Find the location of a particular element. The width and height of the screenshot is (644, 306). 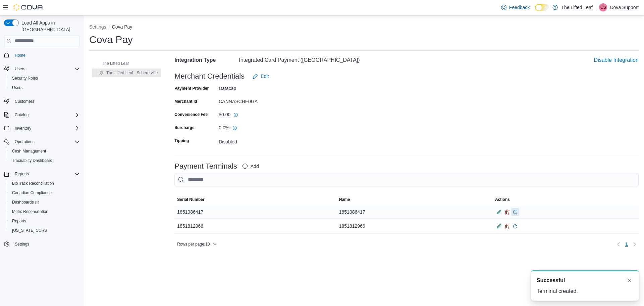

button: Reports is located at coordinates (42, 174).